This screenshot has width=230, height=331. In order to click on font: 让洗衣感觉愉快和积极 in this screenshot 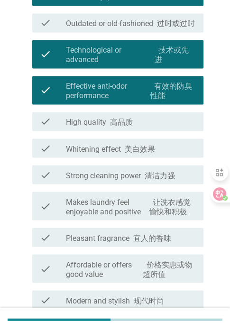, I will do `click(170, 206)`.